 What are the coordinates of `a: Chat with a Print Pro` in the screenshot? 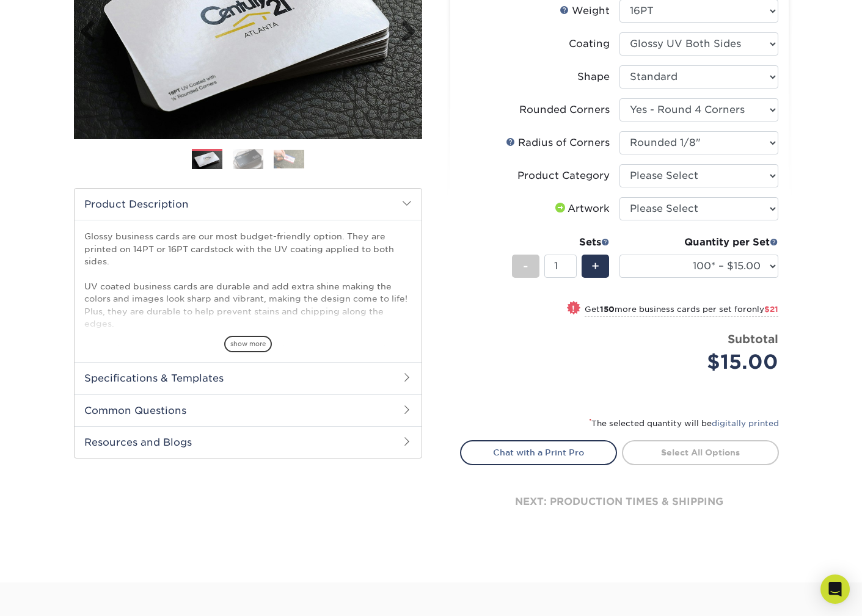 It's located at (538, 453).